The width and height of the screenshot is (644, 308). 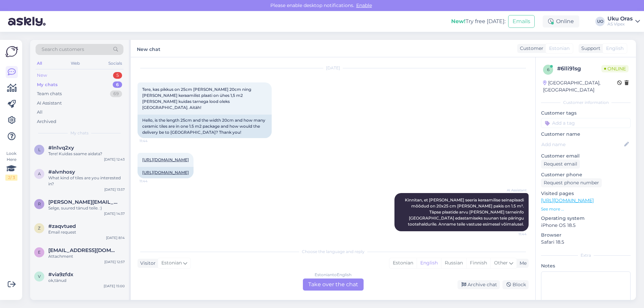 I want to click on div: Attachment, so click(x=86, y=256).